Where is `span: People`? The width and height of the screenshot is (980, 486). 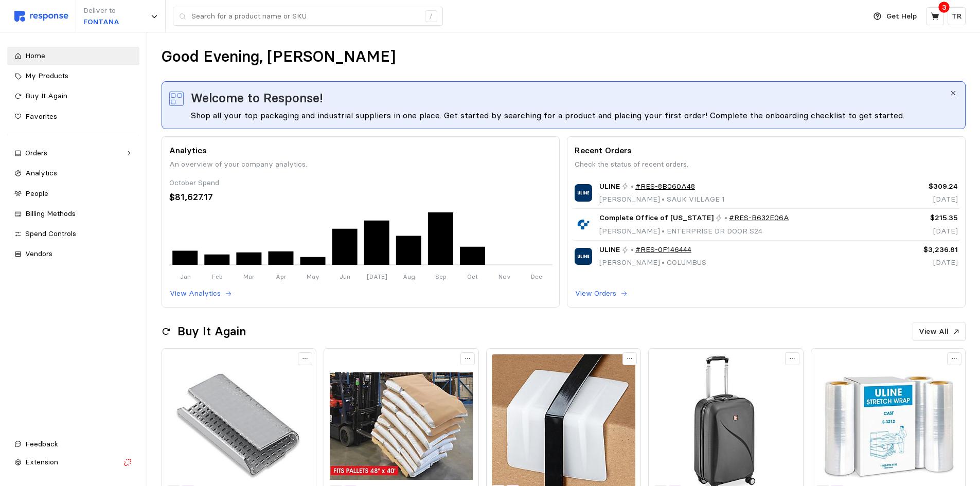
span: People is located at coordinates (36, 193).